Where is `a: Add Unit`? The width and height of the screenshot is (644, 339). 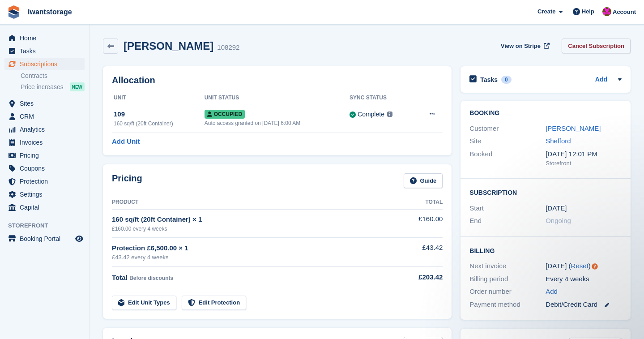 a: Add Unit is located at coordinates (126, 141).